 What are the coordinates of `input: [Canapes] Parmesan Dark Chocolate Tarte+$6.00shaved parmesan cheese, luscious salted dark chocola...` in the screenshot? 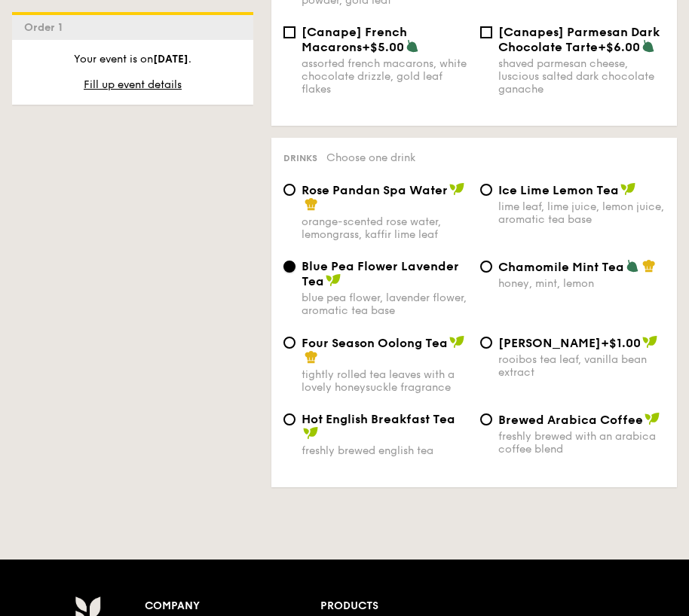 It's located at (485, 32).